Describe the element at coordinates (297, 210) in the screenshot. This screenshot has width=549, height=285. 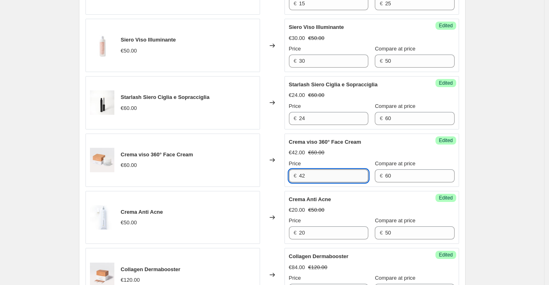
I see `div: €20.00` at that location.